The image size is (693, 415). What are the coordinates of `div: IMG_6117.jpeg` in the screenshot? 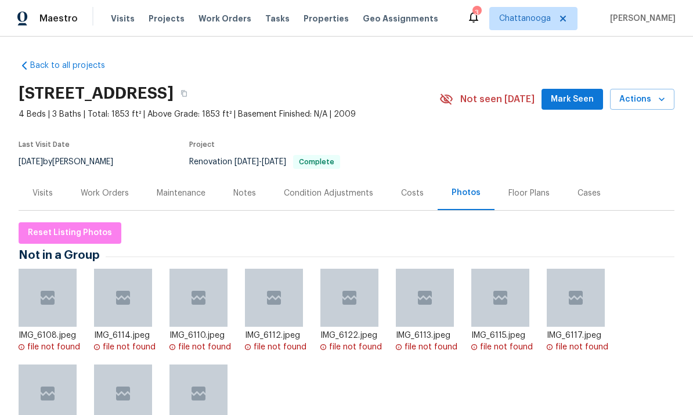 It's located at (580, 335).